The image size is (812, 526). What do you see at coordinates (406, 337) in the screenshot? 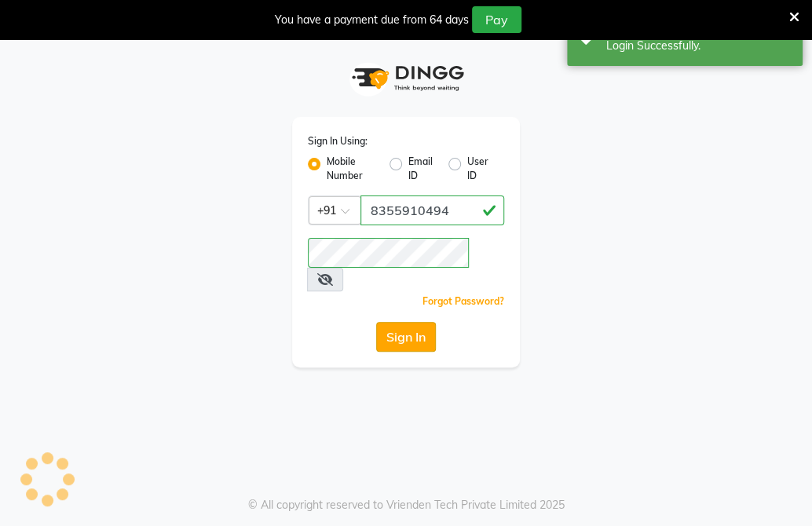
I see `button: Sign In` at bounding box center [406, 337].